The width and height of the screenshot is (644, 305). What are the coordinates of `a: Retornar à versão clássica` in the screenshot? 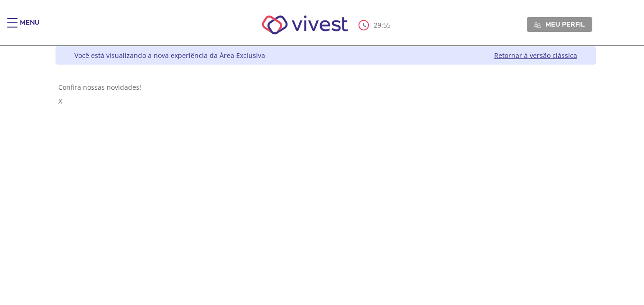 It's located at (535, 55).